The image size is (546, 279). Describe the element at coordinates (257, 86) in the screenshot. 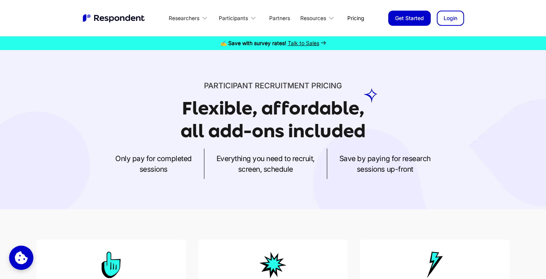

I see `span: Participant recruitment` at that location.